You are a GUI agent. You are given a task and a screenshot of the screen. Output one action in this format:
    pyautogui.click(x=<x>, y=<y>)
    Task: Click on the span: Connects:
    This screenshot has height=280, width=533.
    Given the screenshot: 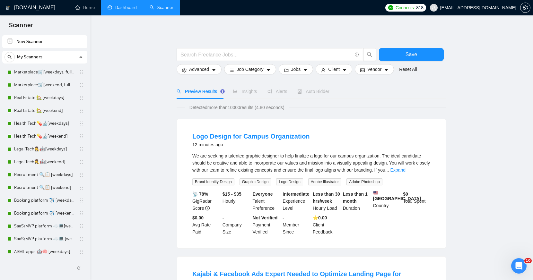 What is the action you would take?
    pyautogui.click(x=405, y=8)
    